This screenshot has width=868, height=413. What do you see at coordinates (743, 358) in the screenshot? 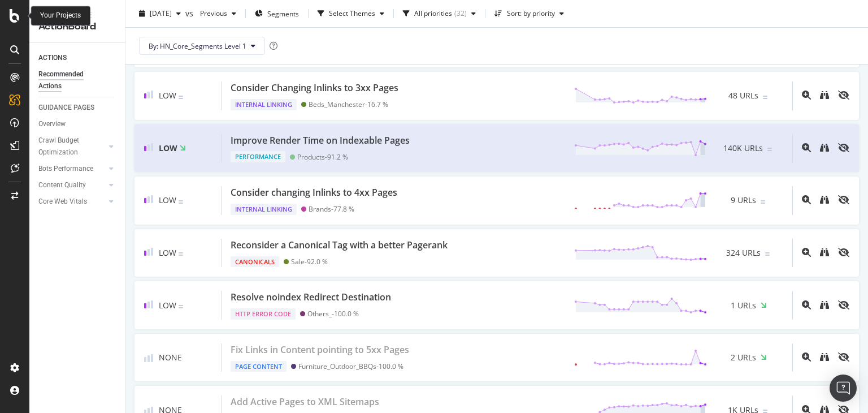
I see `span: 2 URLs` at bounding box center [743, 358].